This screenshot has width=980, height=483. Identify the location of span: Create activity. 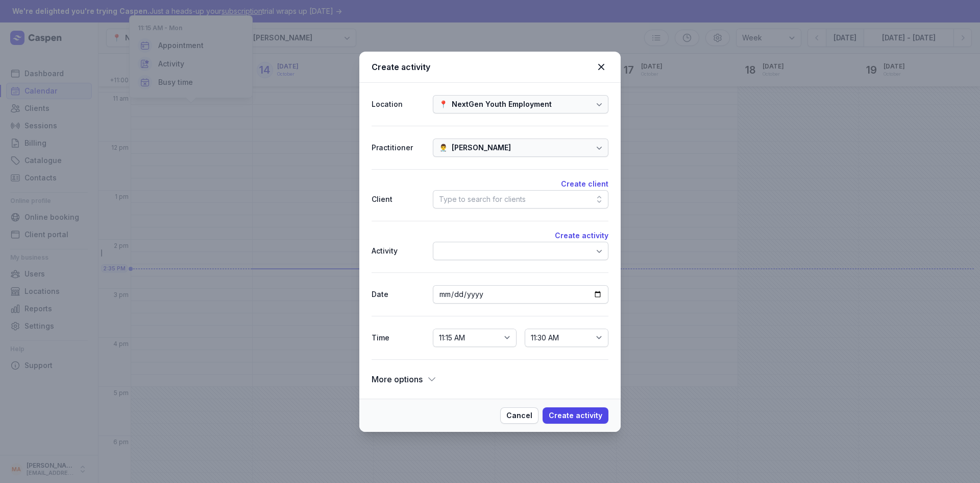
(575, 415).